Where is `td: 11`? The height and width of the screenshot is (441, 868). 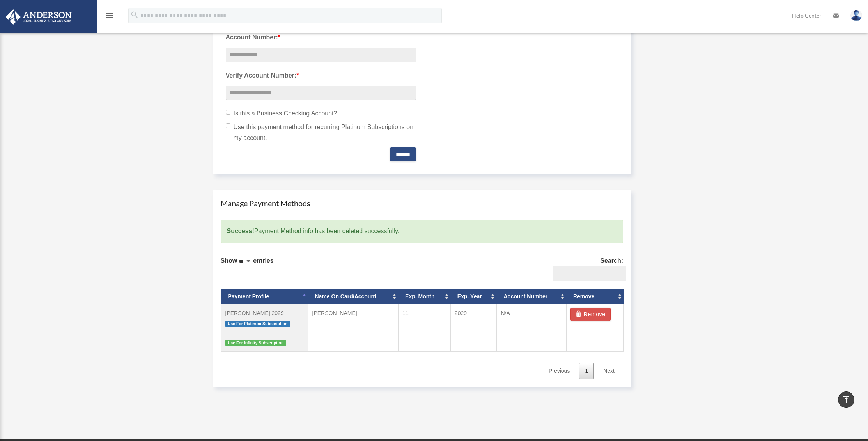 td: 11 is located at coordinates (424, 328).